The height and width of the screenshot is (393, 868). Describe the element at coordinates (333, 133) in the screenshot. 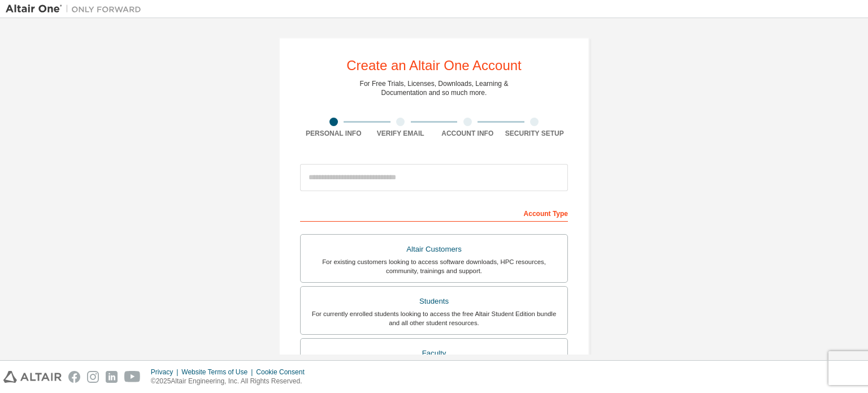

I see `div: Personal Info` at that location.